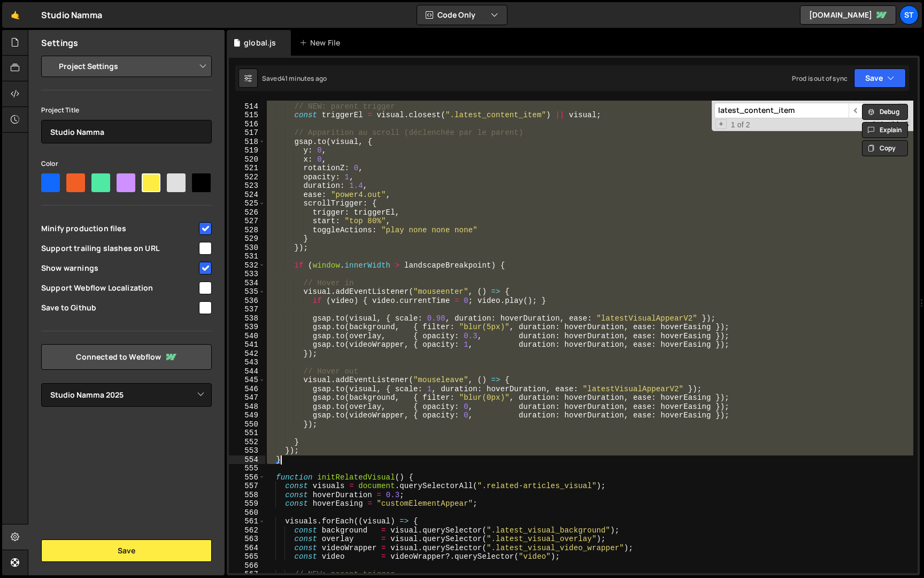 This screenshot has width=924, height=578. Describe the element at coordinates (322, 42) in the screenshot. I see `div: New File` at that location.